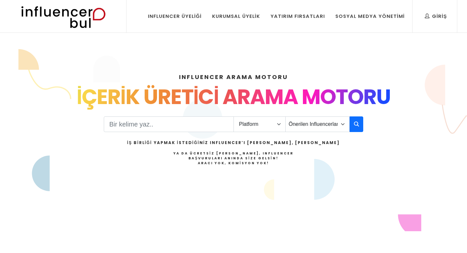 This screenshot has width=467, height=253. What do you see at coordinates (298, 16) in the screenshot?
I see `div: Yatırım Fırsatları` at bounding box center [298, 16].